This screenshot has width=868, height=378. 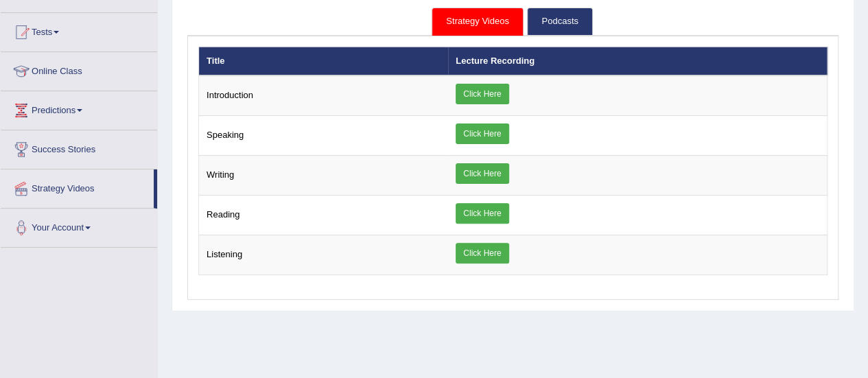 What do you see at coordinates (324, 61) in the screenshot?
I see `th: Title` at bounding box center [324, 61].